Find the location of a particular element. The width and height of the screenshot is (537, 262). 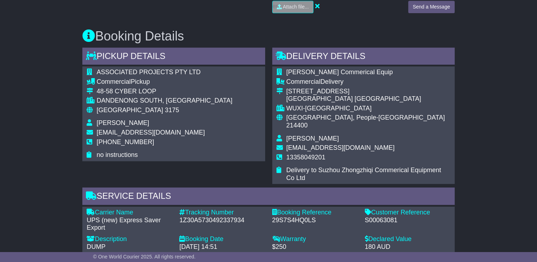

span: ASSOCIATED PROJECTS PTY LTD is located at coordinates (148, 72).